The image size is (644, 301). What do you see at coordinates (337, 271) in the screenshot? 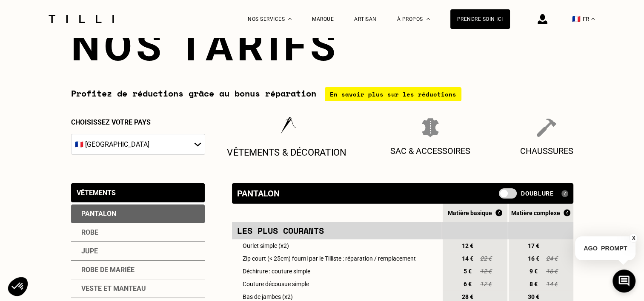
I see `td: Déchirure : couture simple` at bounding box center [337, 271].